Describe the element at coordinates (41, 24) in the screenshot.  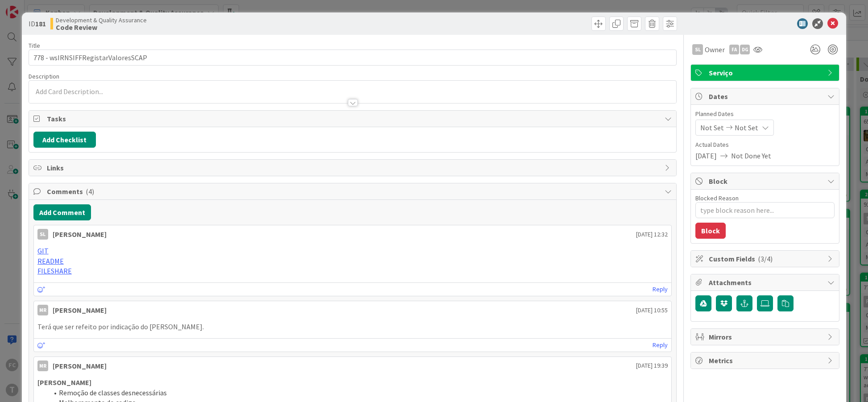
I see `b: 181` at that location.